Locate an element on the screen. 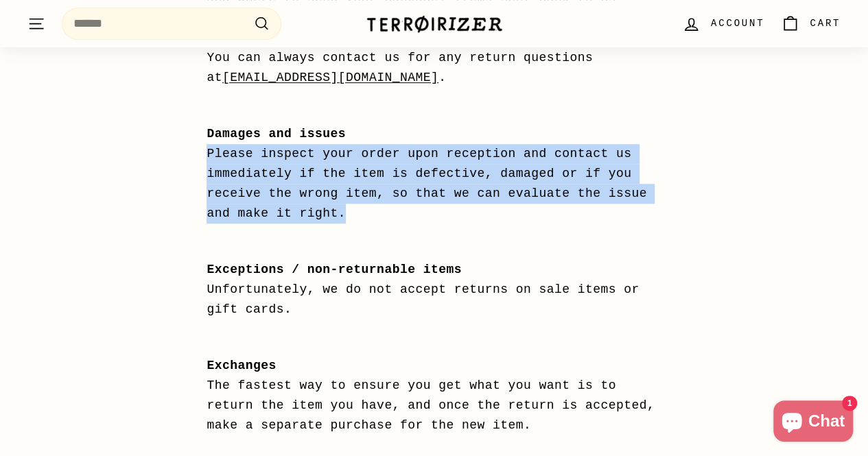 This screenshot has height=456, width=868. span: Account is located at coordinates (737, 24).